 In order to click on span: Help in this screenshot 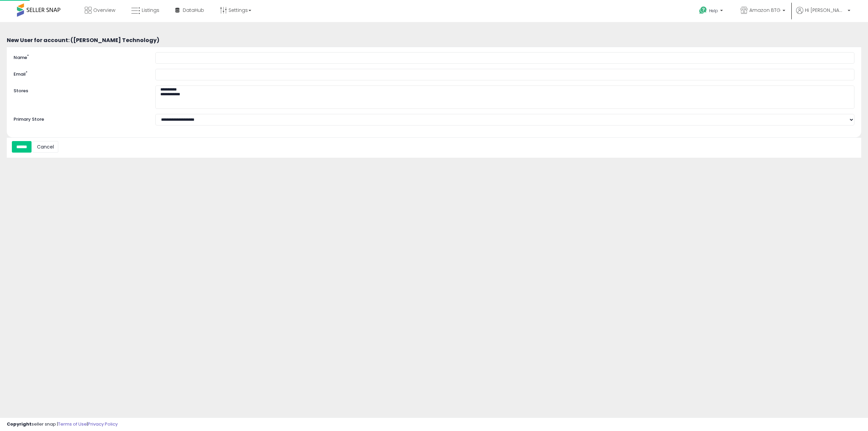, I will do `click(713, 10)`.